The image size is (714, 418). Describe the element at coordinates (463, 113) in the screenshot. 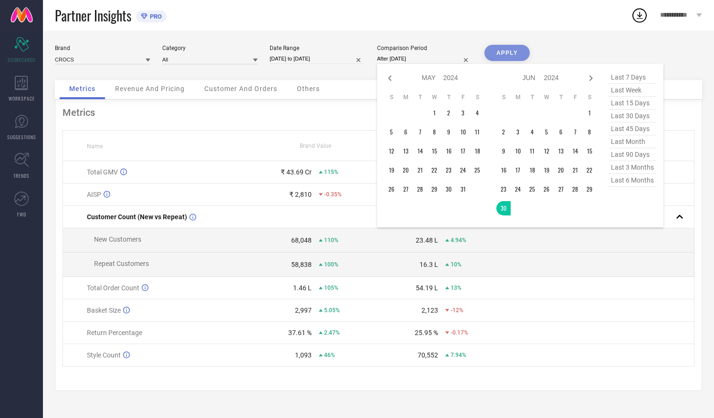

I see `td: Fri May 03 2024` at that location.